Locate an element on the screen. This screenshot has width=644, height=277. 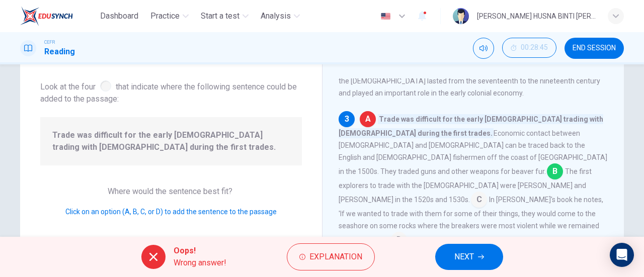
span: Where would the sentence best fit? is located at coordinates (171, 191).